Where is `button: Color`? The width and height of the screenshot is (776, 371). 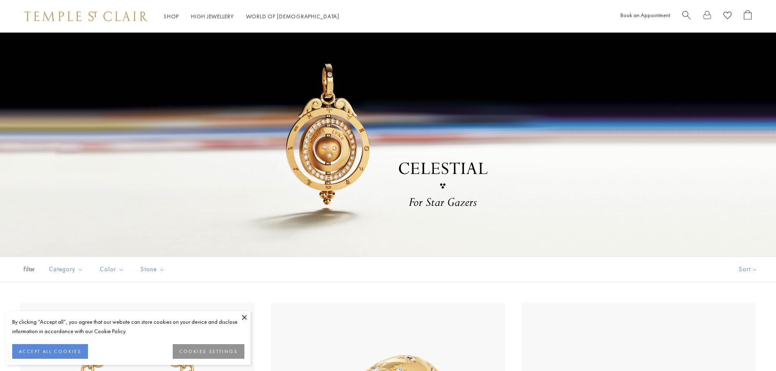 button: Color is located at coordinates (112, 269).